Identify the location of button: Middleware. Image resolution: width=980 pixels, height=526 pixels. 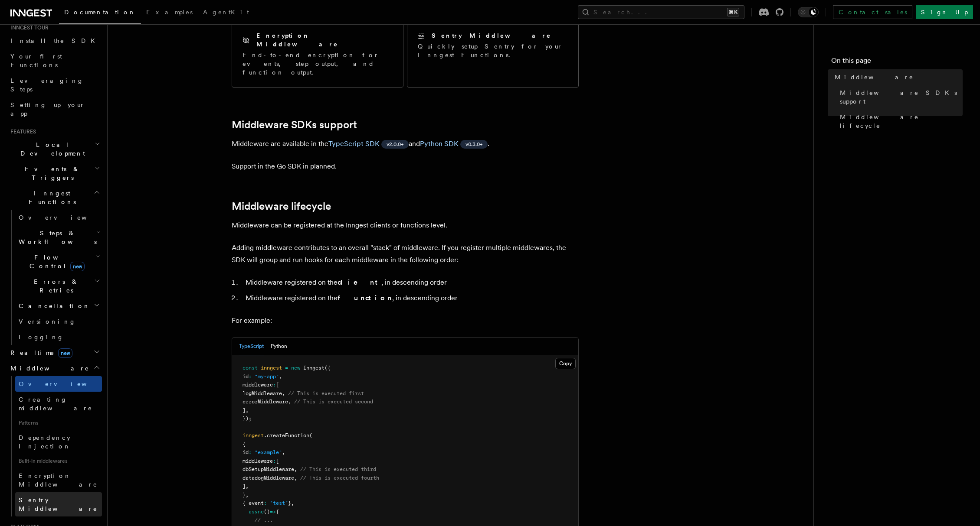
(54, 369).